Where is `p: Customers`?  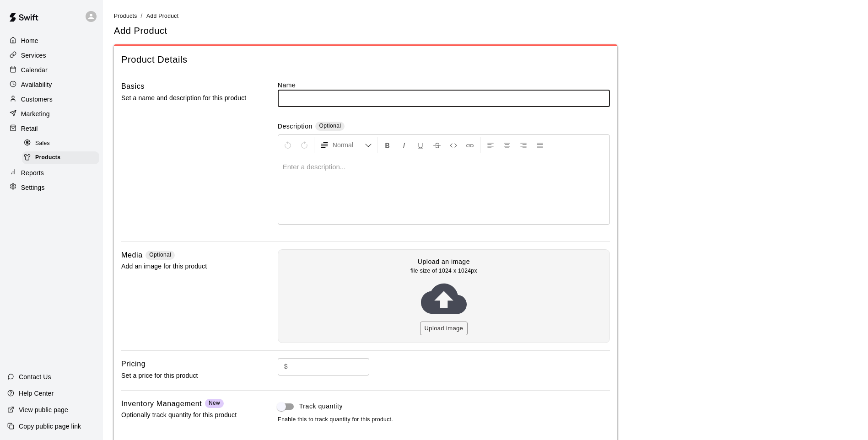 p: Customers is located at coordinates (37, 99).